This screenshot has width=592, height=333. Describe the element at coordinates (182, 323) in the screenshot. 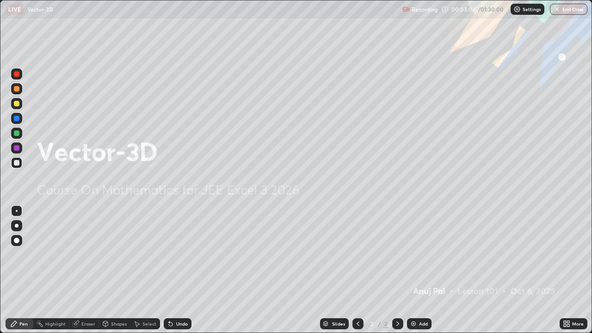

I see `div: Undo` at that location.